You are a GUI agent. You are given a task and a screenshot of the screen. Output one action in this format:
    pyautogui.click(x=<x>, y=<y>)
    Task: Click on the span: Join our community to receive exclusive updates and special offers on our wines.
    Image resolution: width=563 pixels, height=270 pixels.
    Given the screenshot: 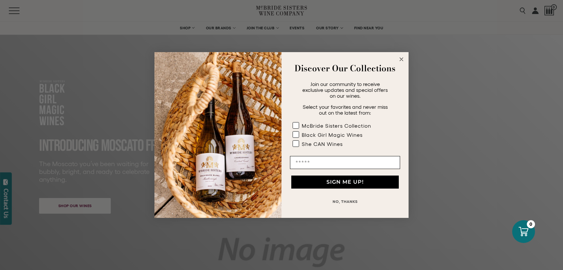 What is the action you would take?
    pyautogui.click(x=345, y=90)
    